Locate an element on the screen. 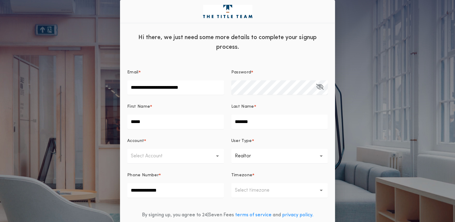  button: Realtor is located at coordinates (279, 156).